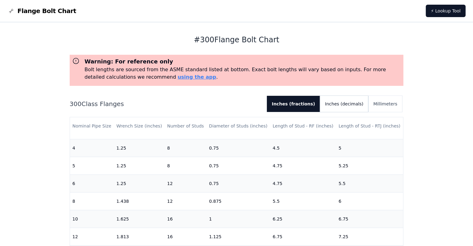  What do you see at coordinates (385, 104) in the screenshot?
I see `button: Millimeters` at bounding box center [385, 104].